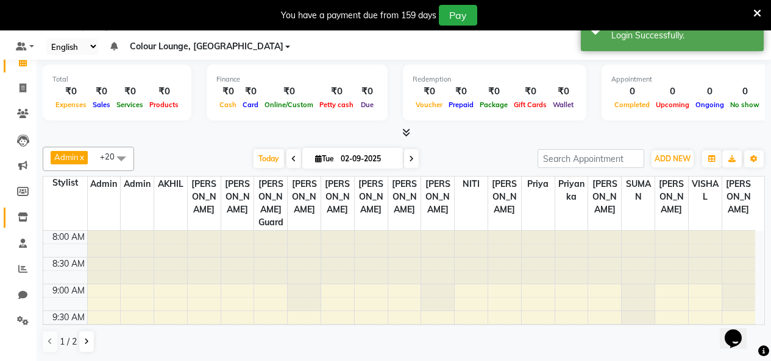 The image size is (771, 361). Describe the element at coordinates (68, 291) in the screenshot. I see `div: 9:00 AM` at that location.